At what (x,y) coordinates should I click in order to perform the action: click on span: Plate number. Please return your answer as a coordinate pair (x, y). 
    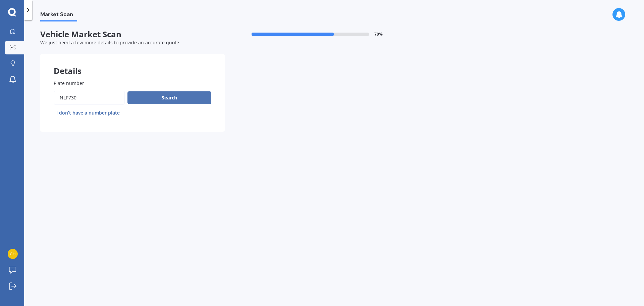
    Looking at the image, I should click on (69, 83).